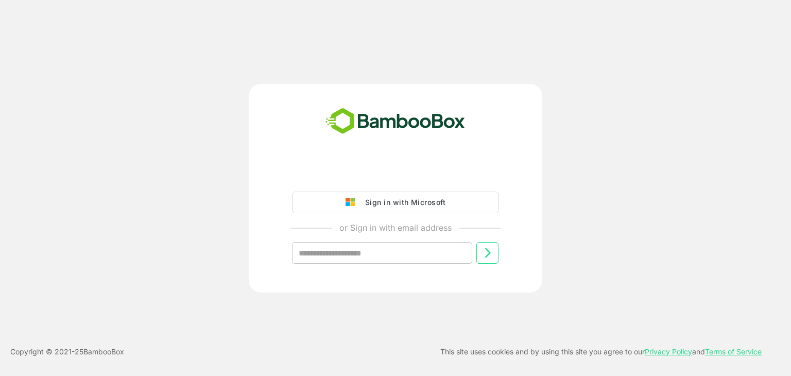  Describe the element at coordinates (733, 351) in the screenshot. I see `a: Terms of Service` at that location.